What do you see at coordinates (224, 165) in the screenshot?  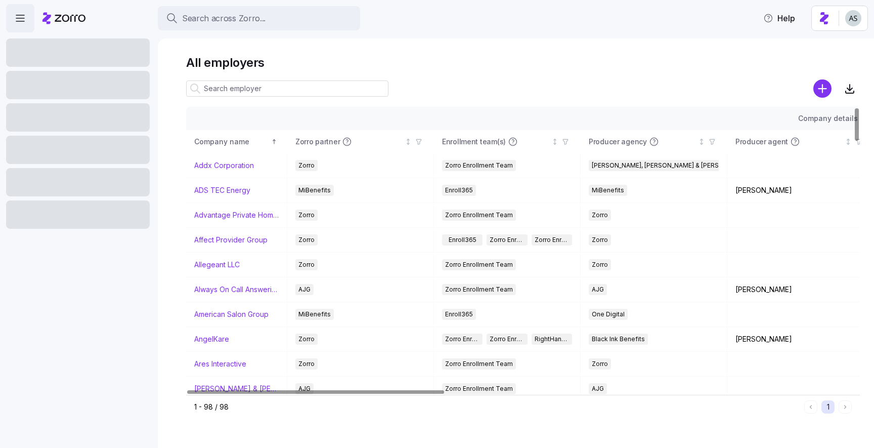 I see `a: Addx Corporation` at bounding box center [224, 165].